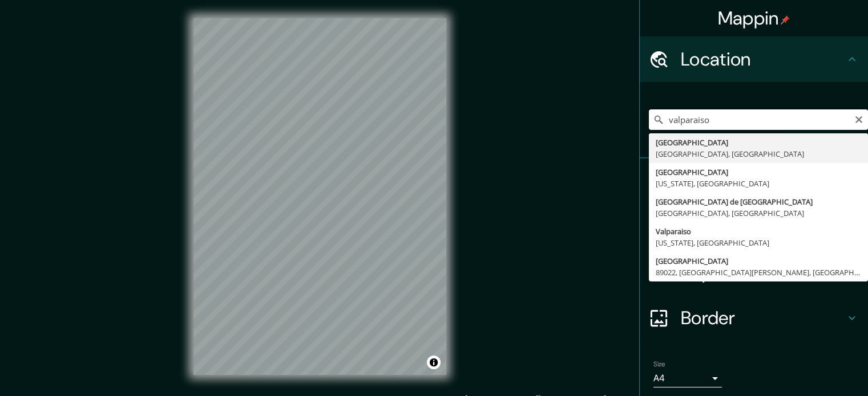 Image resolution: width=868 pixels, height=396 pixels. I want to click on h4: Location, so click(763, 59).